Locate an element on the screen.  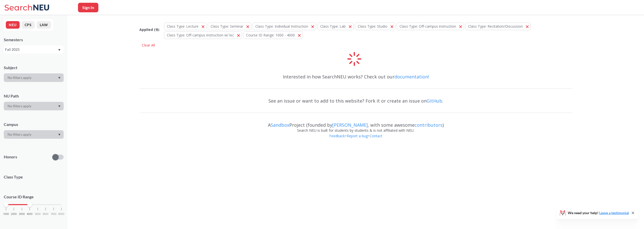
span: Course ID Range: 1000 - 4000 is located at coordinates (271, 35).